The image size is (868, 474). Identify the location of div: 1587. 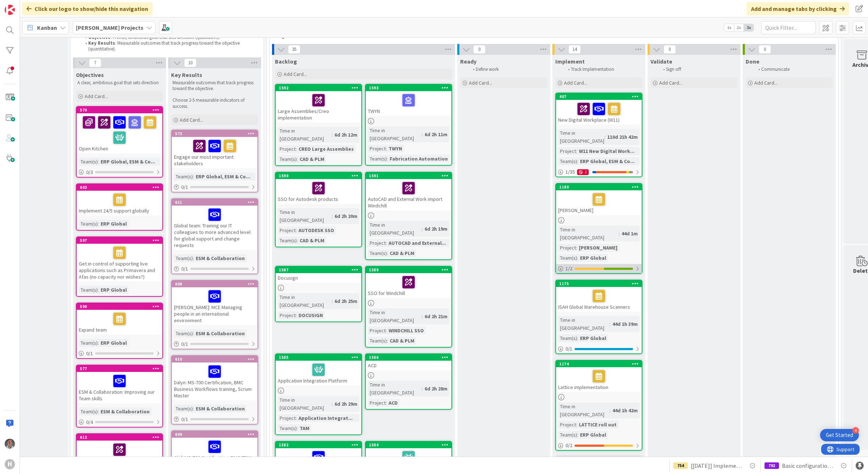
(320, 270).